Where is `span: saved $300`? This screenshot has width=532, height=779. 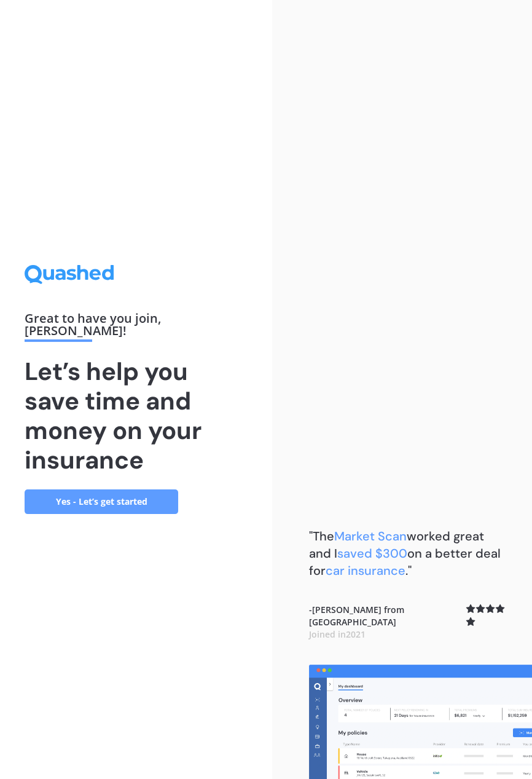
span: saved $300 is located at coordinates (372, 553).